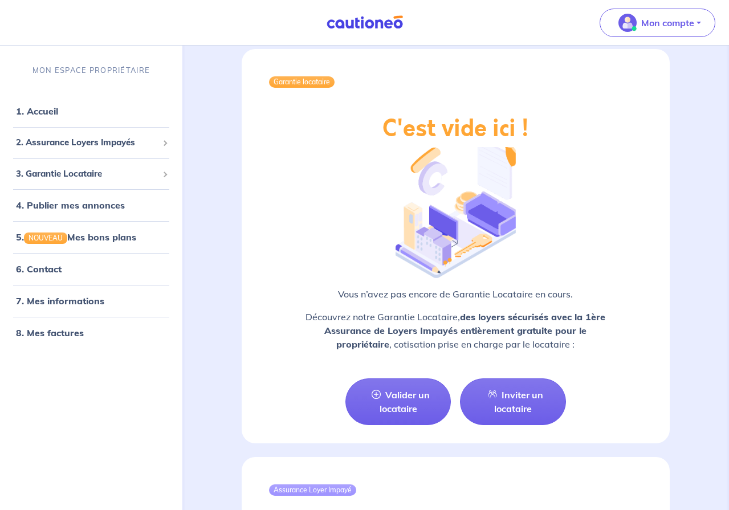  I want to click on a: 4. Publier mes annonces, so click(70, 205).